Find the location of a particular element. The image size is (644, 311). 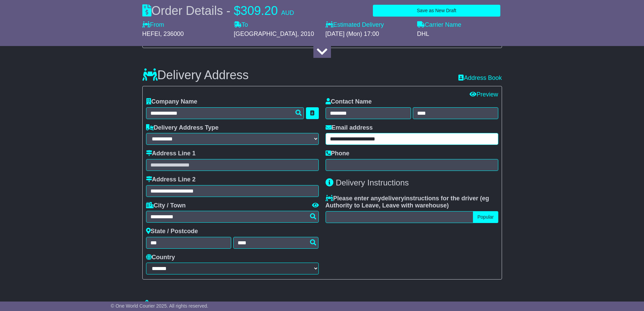

span: , 236000 is located at coordinates (172, 34).